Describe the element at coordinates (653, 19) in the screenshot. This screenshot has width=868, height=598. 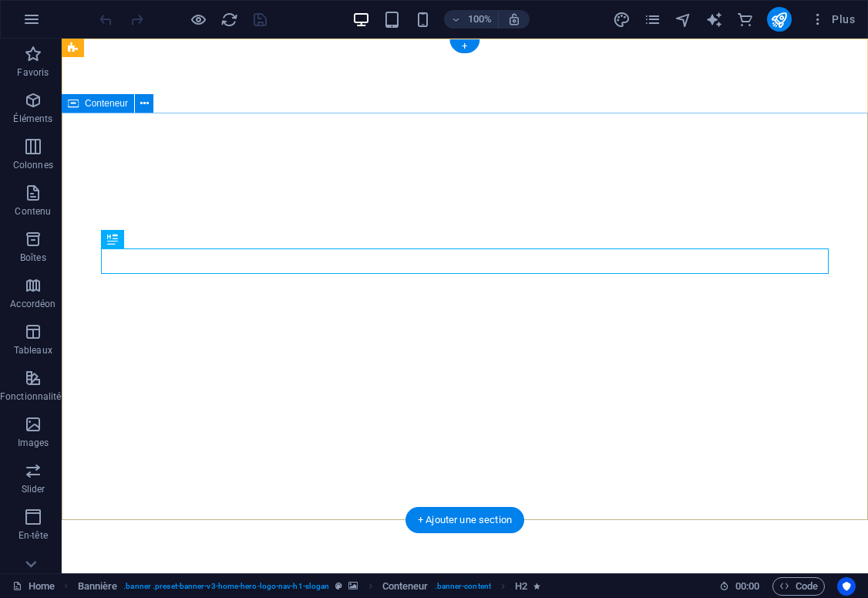
I see `button: pages` at that location.